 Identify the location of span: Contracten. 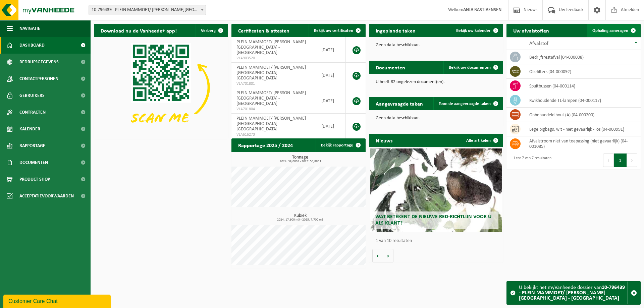
(33, 112).